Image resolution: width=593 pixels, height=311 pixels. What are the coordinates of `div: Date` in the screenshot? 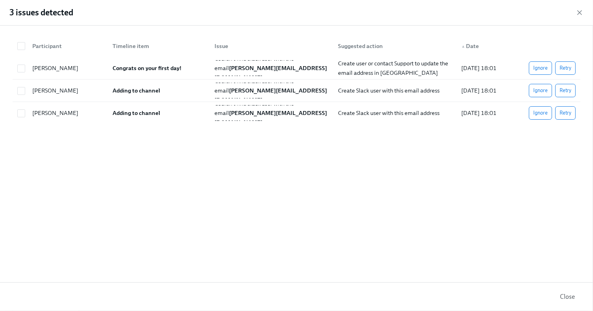 It's located at (487, 46).